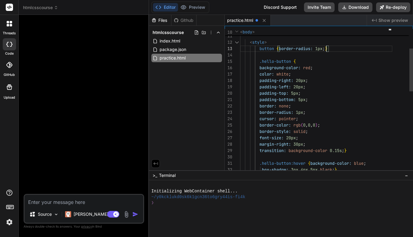 Image resolution: width=413 pixels, height=237 pixels. Describe the element at coordinates (160, 20) in the screenshot. I see `div: Files` at that location.